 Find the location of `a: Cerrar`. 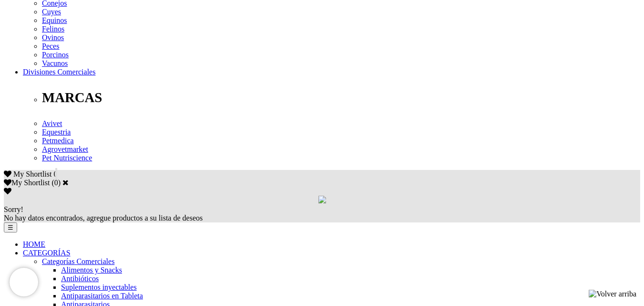

a: Cerrar is located at coordinates (65, 183).